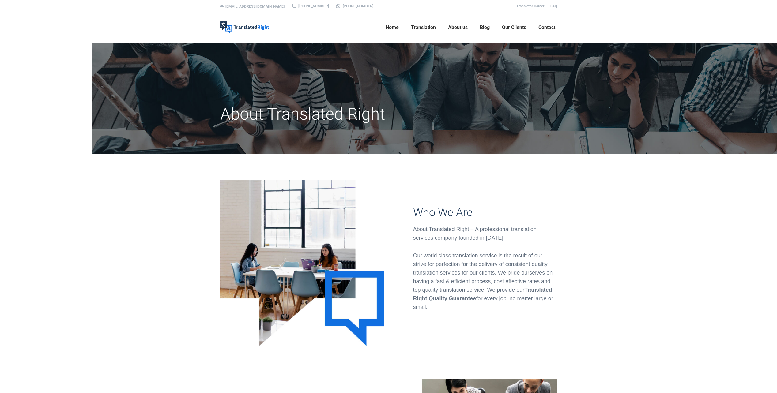  I want to click on a: Contact, so click(547, 28).